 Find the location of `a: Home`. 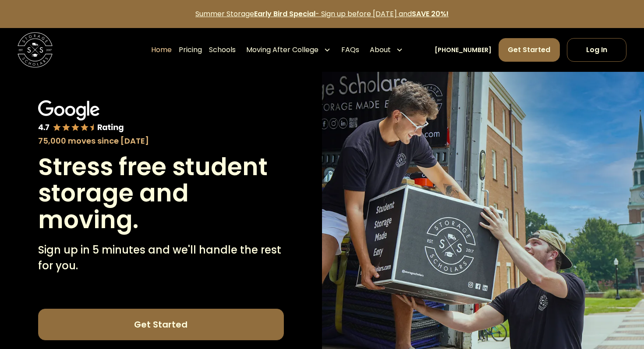

a: Home is located at coordinates (161, 50).